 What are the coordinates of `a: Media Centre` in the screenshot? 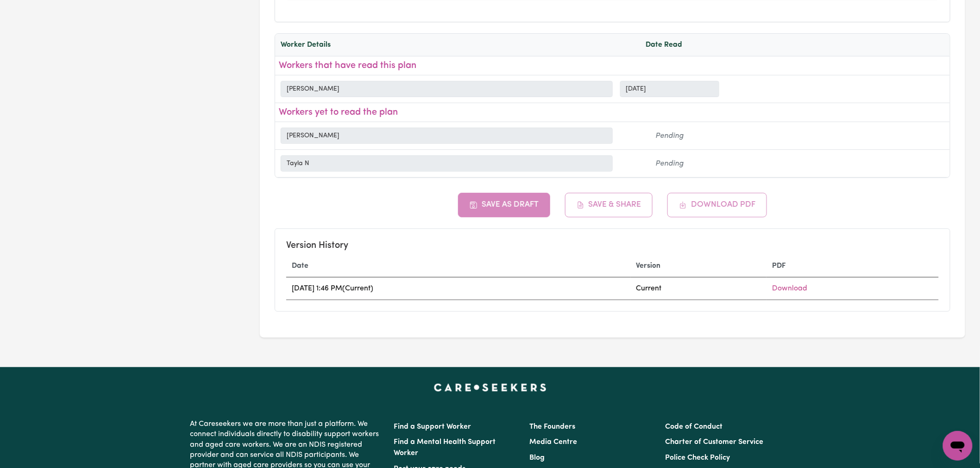 It's located at (553, 442).